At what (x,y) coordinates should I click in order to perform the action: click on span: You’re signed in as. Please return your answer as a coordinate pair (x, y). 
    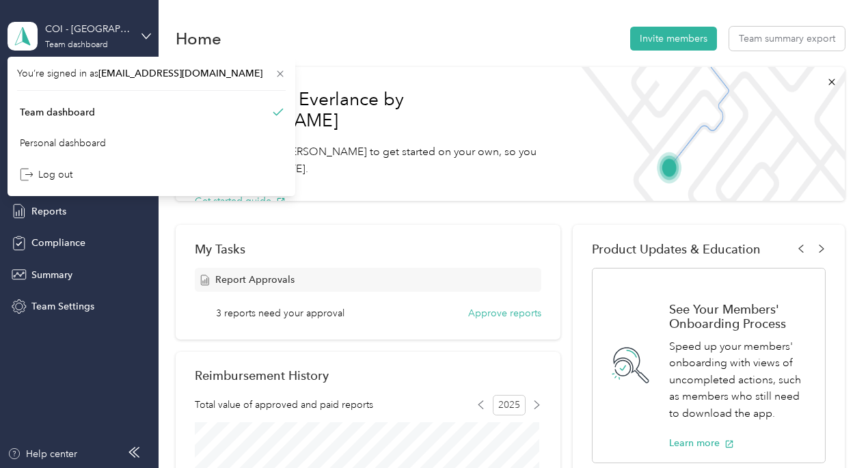
    Looking at the image, I should click on (151, 73).